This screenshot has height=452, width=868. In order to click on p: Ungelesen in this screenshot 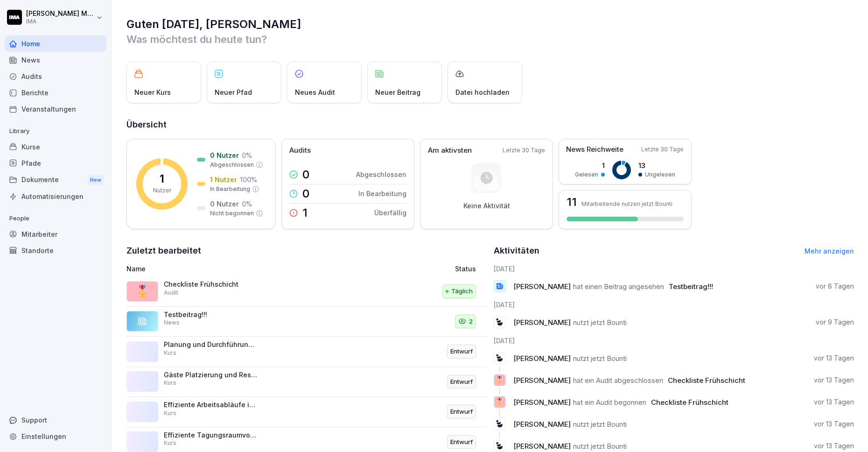, I will do `click(660, 175)`.